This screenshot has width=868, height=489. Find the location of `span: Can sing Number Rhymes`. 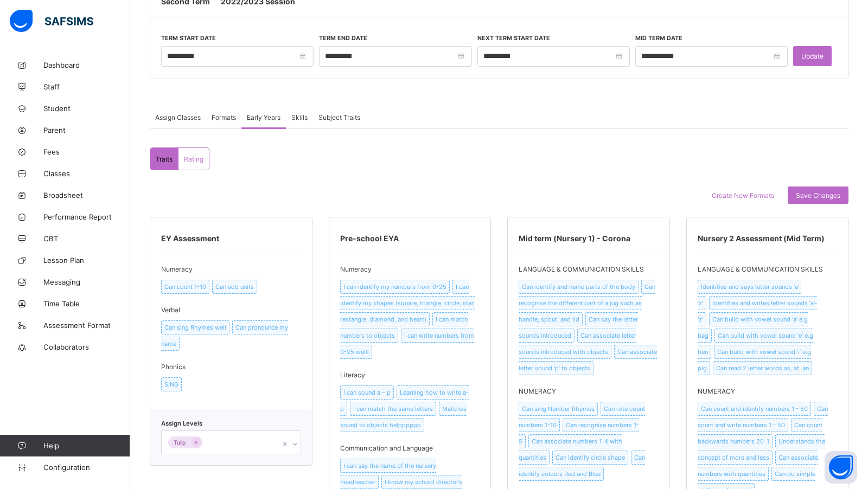

span: Can sing Number Rhymes is located at coordinates (558, 409).